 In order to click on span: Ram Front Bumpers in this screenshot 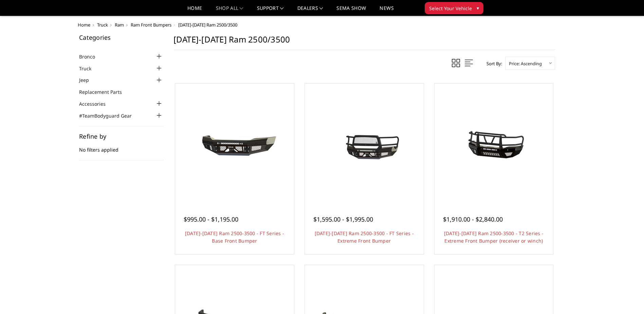, I will do `click(151, 25)`.